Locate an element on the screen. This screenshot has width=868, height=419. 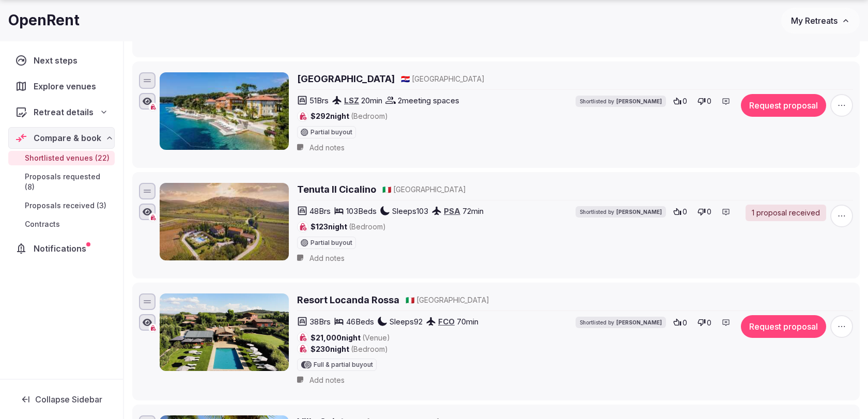
a: Next steps is located at coordinates (62, 60).